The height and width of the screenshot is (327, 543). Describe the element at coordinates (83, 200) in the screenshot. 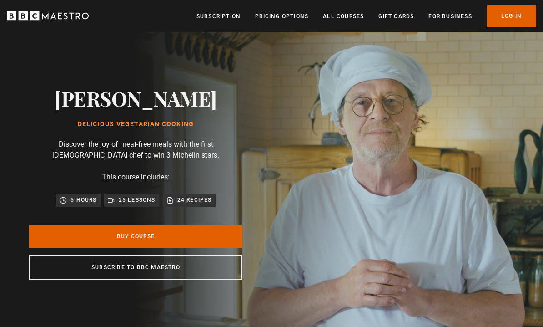

I see `p: 5 hours` at that location.